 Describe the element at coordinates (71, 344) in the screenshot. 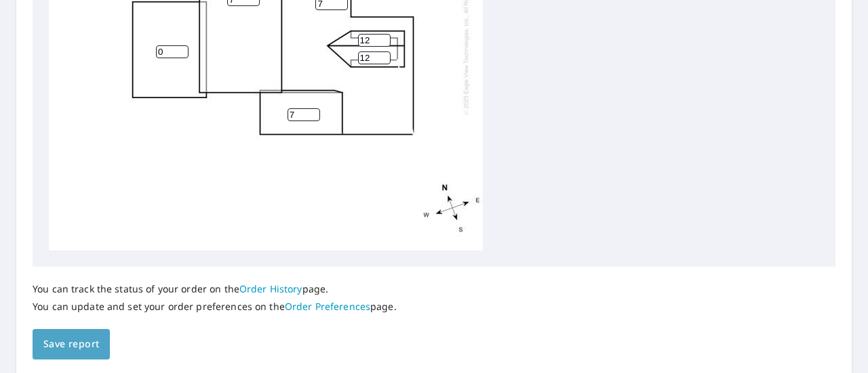

I see `span: Save report` at that location.